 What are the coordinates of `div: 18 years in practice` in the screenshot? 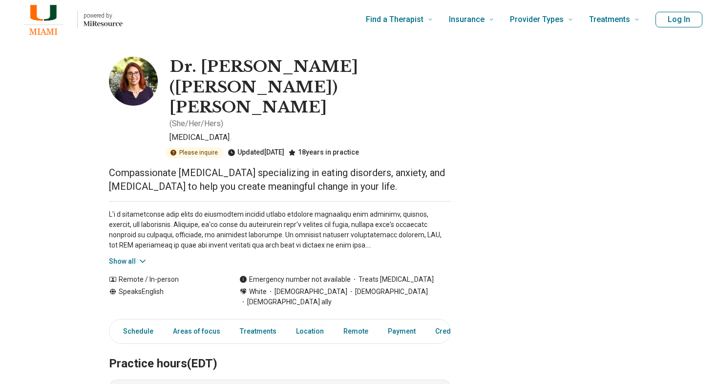 It's located at (323, 152).